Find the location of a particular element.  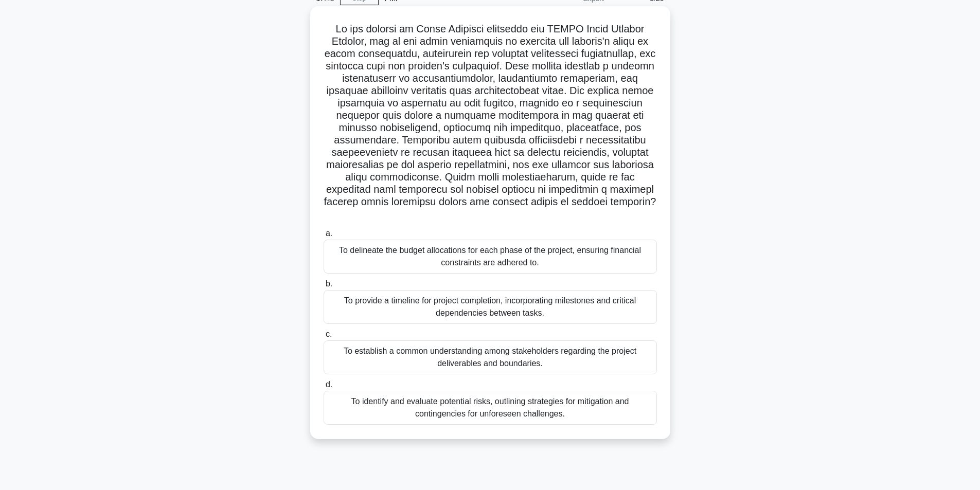

div: To delineate the budget allocations for each phase of the project, ensuring financial constraints... is located at coordinates (490, 256).